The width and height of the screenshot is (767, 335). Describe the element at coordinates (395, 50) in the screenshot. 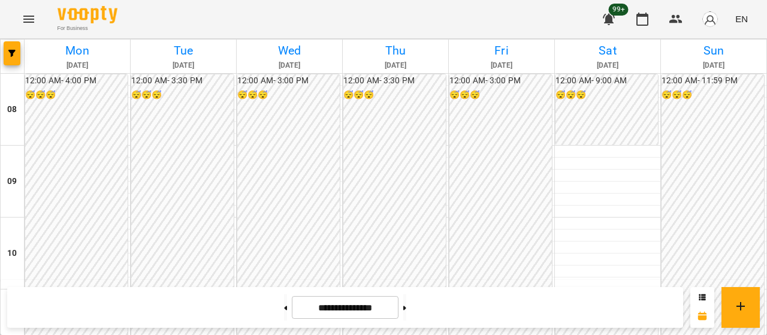

I see `h6: Thu` at that location.